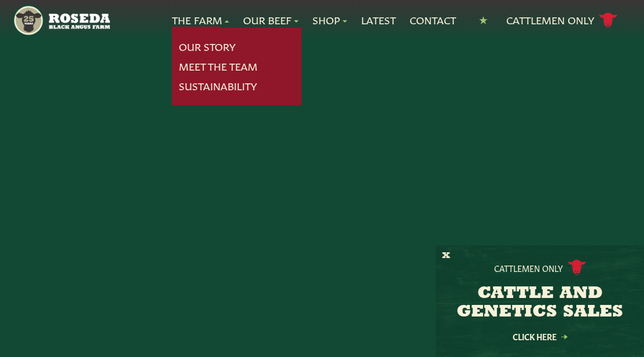 The height and width of the screenshot is (357, 644). I want to click on a: Shop, so click(329, 20).